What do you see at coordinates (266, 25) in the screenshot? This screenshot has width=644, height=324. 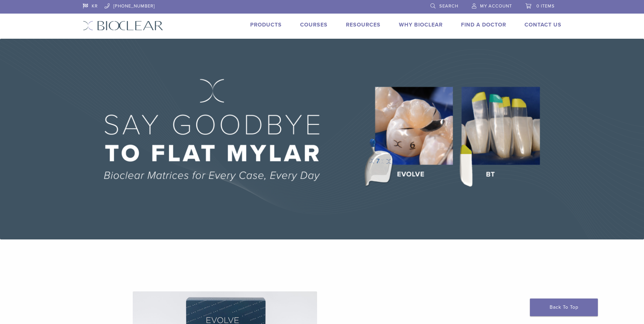 I see `a: Products` at bounding box center [266, 25].